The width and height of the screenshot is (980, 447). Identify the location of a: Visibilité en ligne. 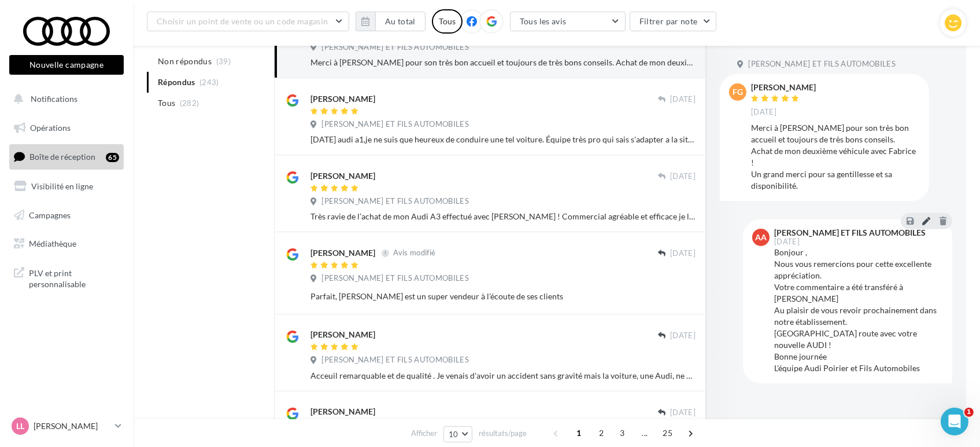
(66, 187).